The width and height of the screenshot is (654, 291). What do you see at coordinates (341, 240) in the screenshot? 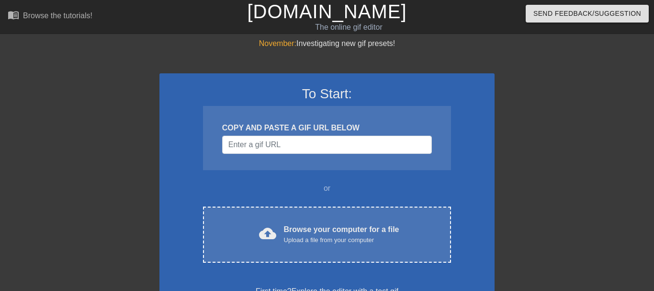
I see `div: Upload a file from your computer` at bounding box center [341, 240].